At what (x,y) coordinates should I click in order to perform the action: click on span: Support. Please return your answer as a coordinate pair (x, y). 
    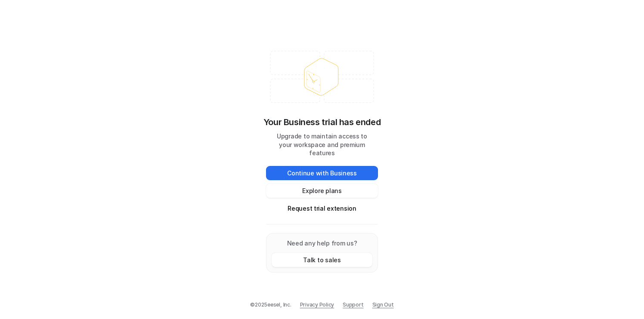
    Looking at the image, I should click on (353, 305).